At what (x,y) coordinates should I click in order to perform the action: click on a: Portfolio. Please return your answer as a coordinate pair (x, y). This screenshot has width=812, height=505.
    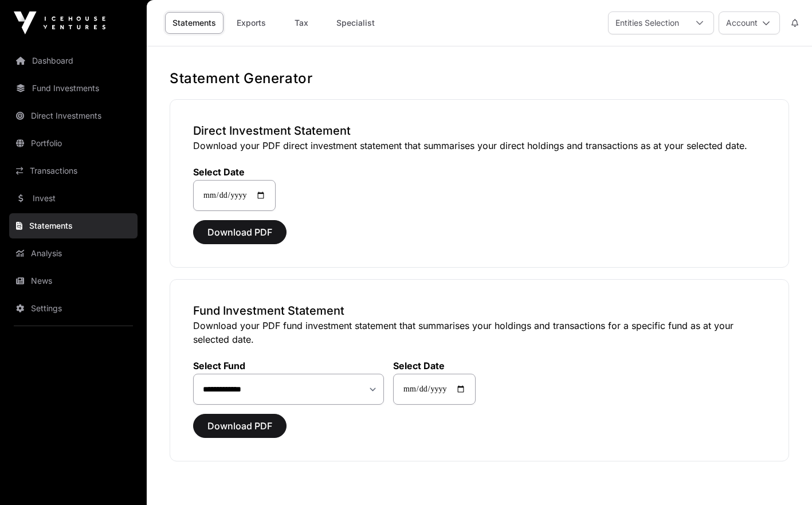
    Looking at the image, I should click on (73, 143).